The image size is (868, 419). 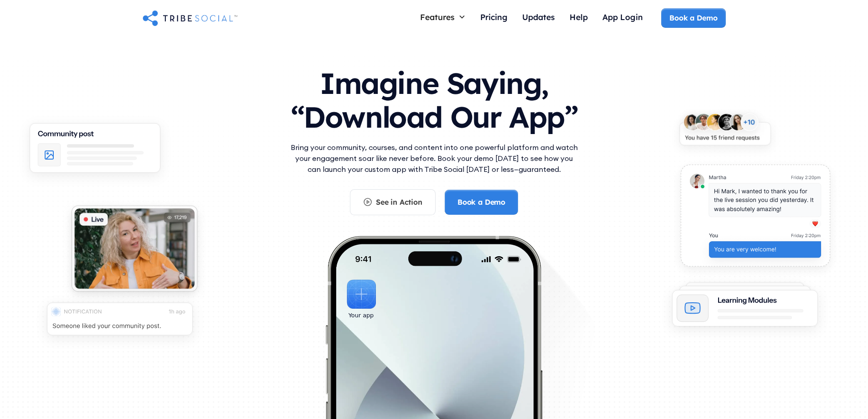 I want to click on div: App Login, so click(x=622, y=17).